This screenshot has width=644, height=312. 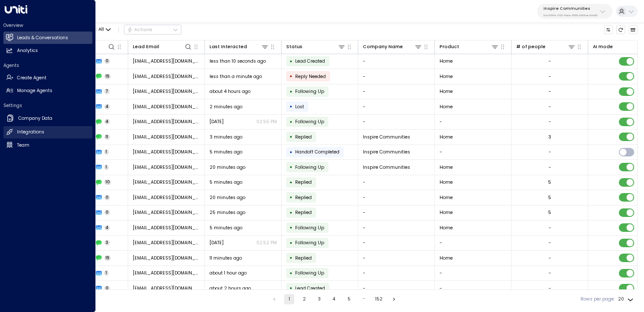 I want to click on span: less than a minute ago, so click(x=235, y=76).